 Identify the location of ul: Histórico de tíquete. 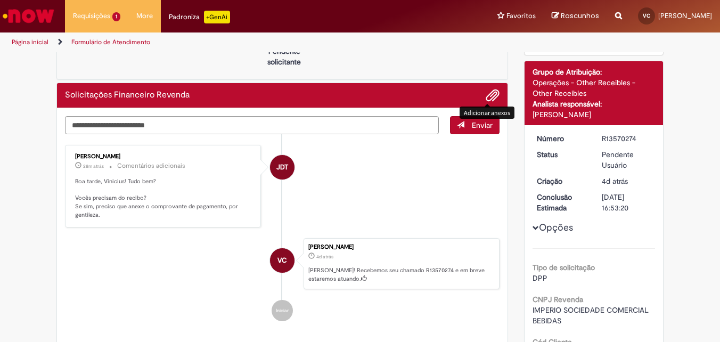
(282, 233).